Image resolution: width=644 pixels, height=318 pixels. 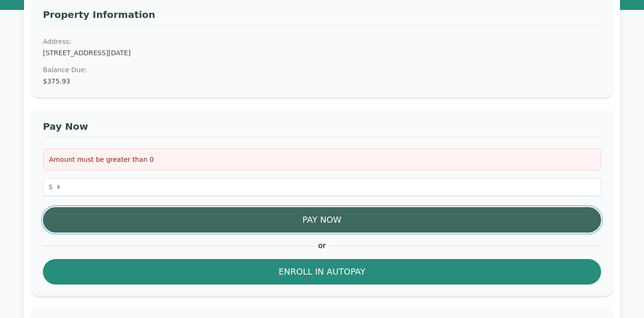 What do you see at coordinates (322, 81) in the screenshot?
I see `dd: $375.93` at bounding box center [322, 81].